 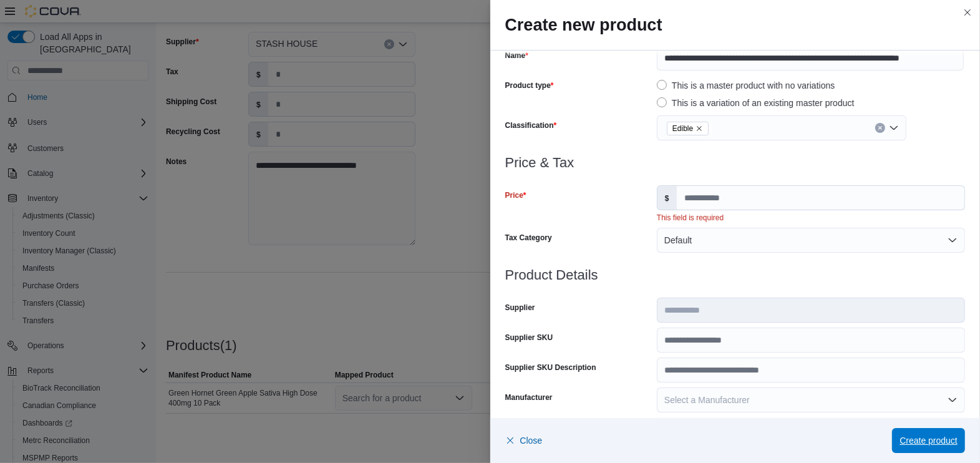 What do you see at coordinates (529, 338) in the screenshot?
I see `label: Supplier SKU` at bounding box center [529, 338].